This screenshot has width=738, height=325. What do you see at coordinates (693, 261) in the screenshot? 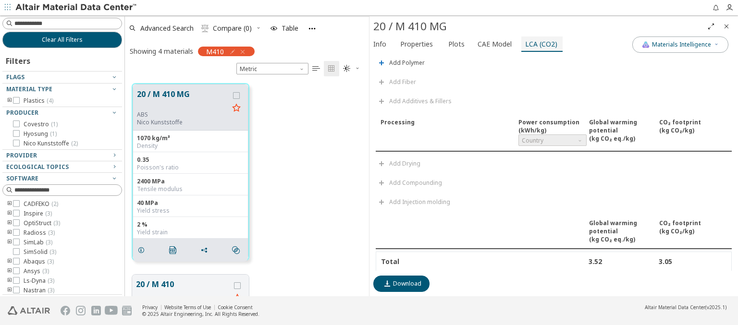
I see `div: 3.05` at bounding box center [693, 261].